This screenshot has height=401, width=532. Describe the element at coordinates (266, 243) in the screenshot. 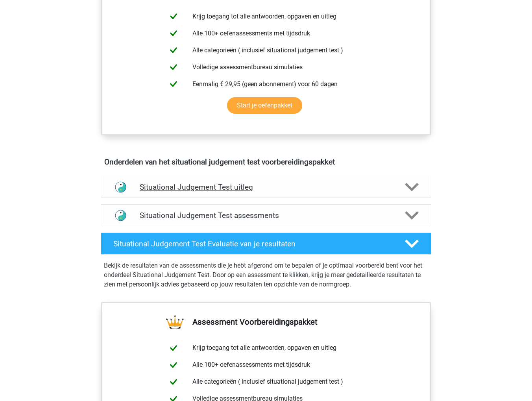

I see `a: Situational Judgement Test Evaluatie van je resultaten` at that location.